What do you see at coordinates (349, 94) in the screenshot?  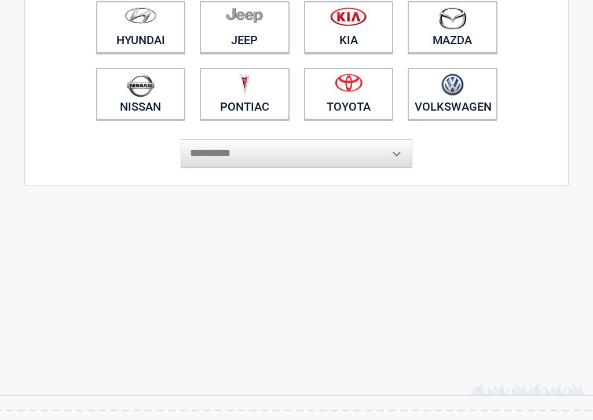 I see `a: Toyota` at bounding box center [349, 94].